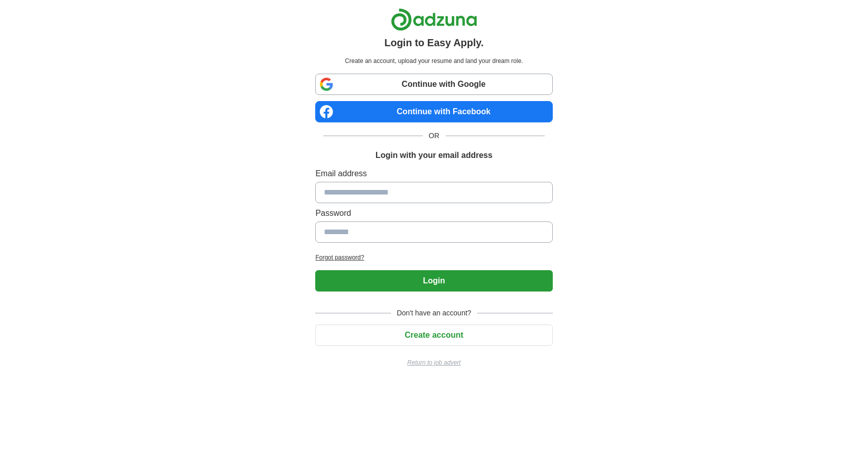 This screenshot has height=452, width=868. Describe the element at coordinates (433, 363) in the screenshot. I see `p: Return to job advert` at that location.